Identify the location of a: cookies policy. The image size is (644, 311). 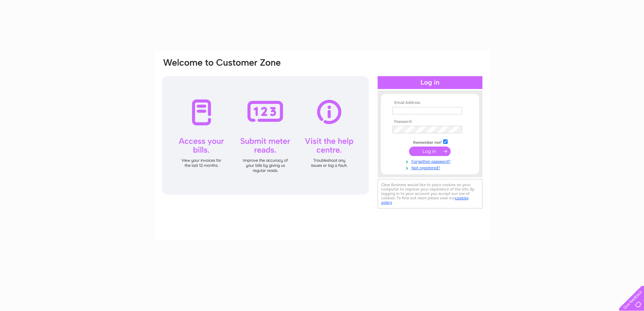
(425, 200).